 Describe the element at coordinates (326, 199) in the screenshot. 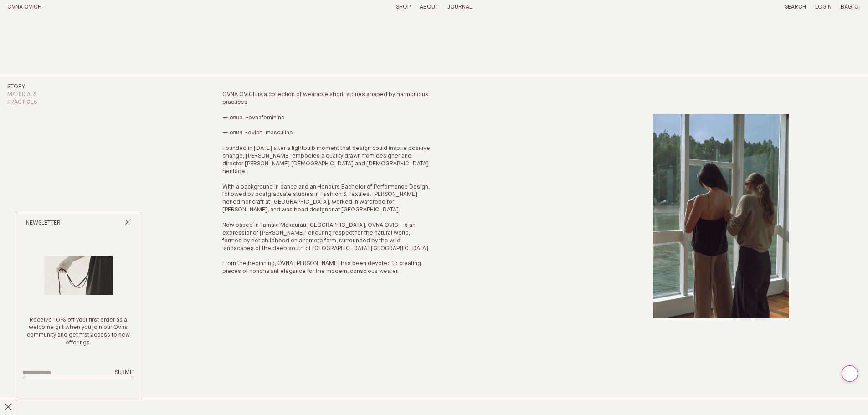

I see `span: With a background in dance and an Honours Bachelor of Performance Design, followed by postgraduat...` at that location.